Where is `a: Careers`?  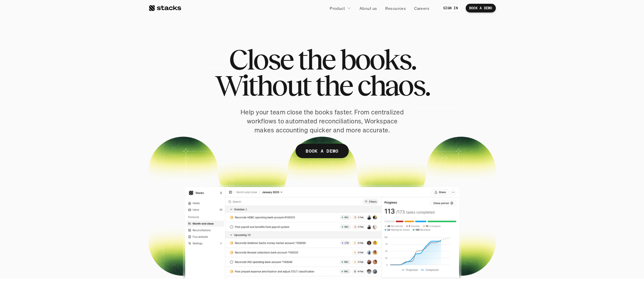 a: Careers is located at coordinates (422, 8).